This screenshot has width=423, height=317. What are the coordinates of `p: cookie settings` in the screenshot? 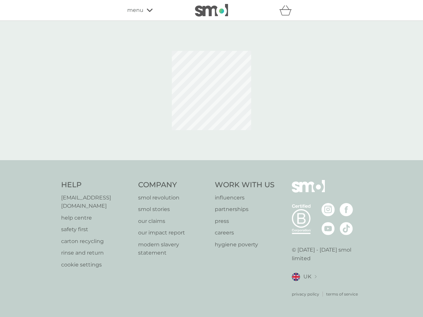 It's located at (96, 265).